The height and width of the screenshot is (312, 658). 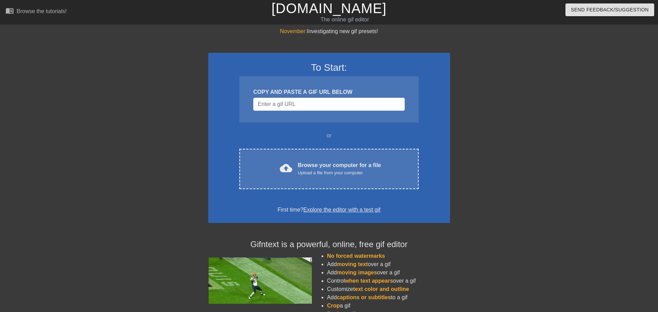 I want to click on div: First time?, so click(x=329, y=210).